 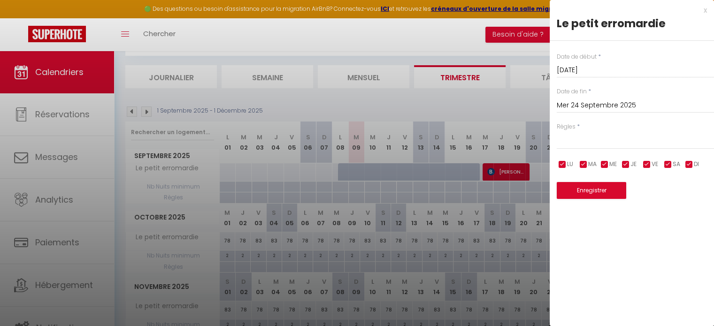 What do you see at coordinates (655, 164) in the screenshot?
I see `span: VE` at bounding box center [655, 164].